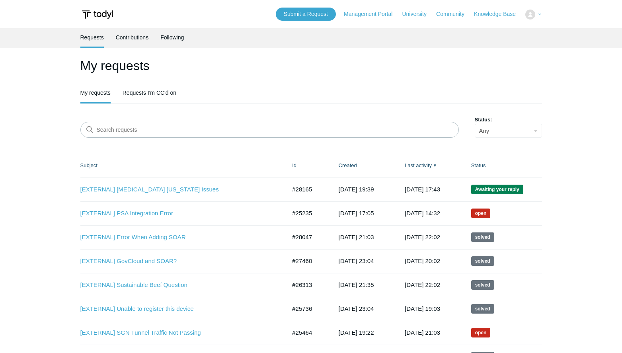 The width and height of the screenshot is (622, 353). I want to click on time: 2025-07-16T21:35:37+00:00, so click(356, 285).